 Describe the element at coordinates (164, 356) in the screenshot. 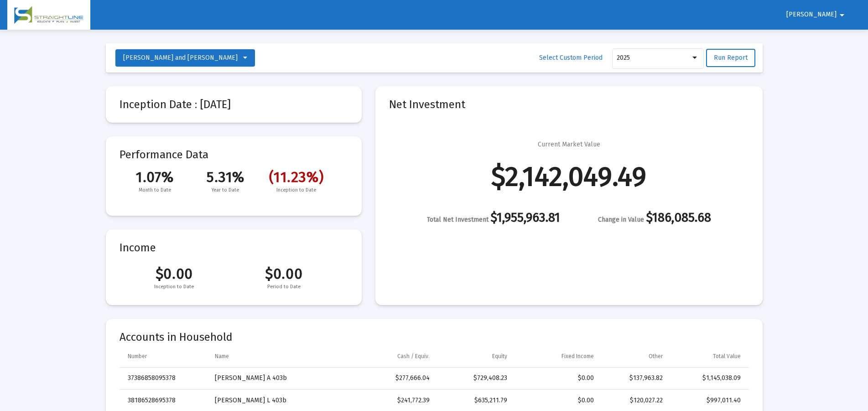

I see `td: Column Number` at that location.